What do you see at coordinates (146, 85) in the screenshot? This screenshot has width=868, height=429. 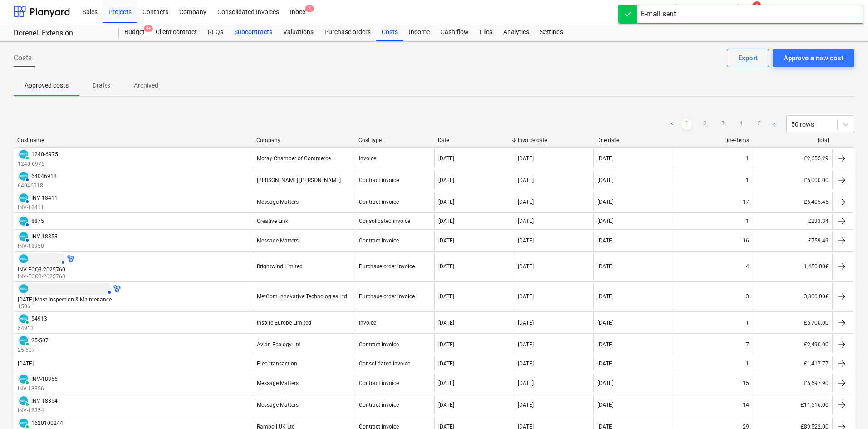 I see `p: Archived` at bounding box center [146, 85].